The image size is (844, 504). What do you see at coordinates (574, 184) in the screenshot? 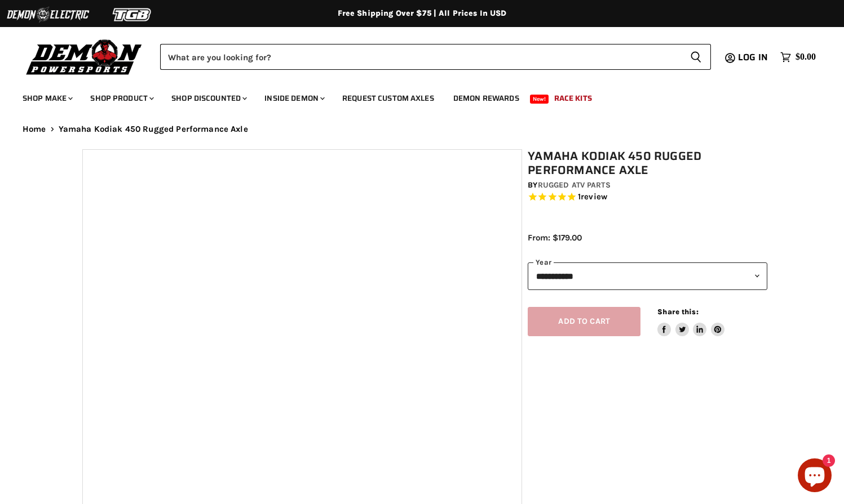
I see `a: Rugged ATV Parts` at bounding box center [574, 184].